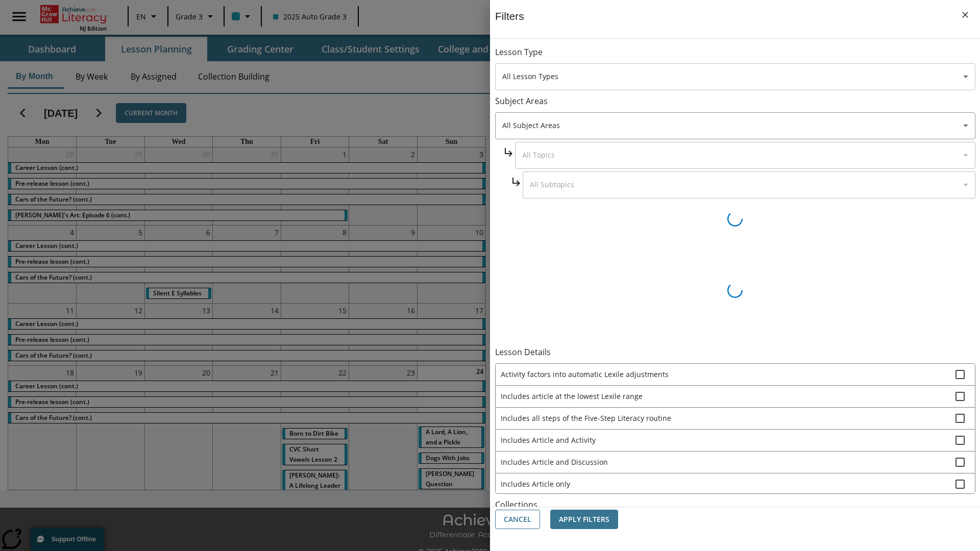 The width and height of the screenshot is (980, 551). What do you see at coordinates (965, 15) in the screenshot?
I see `button: Close Filters side menu` at bounding box center [965, 15].